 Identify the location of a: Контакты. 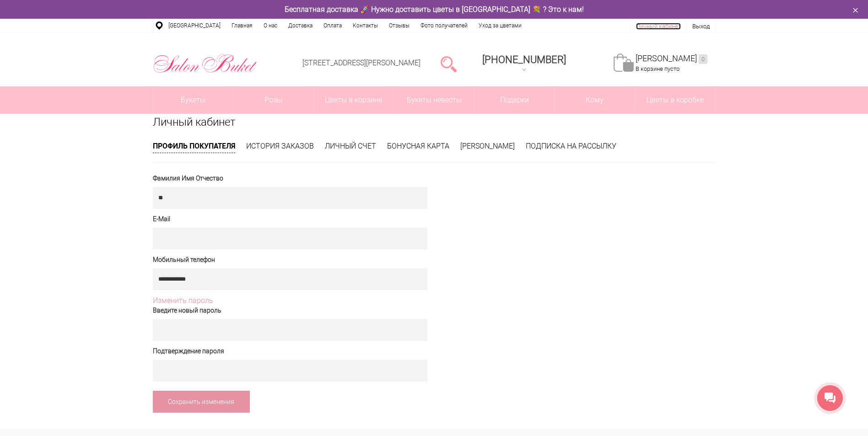
(365, 26).